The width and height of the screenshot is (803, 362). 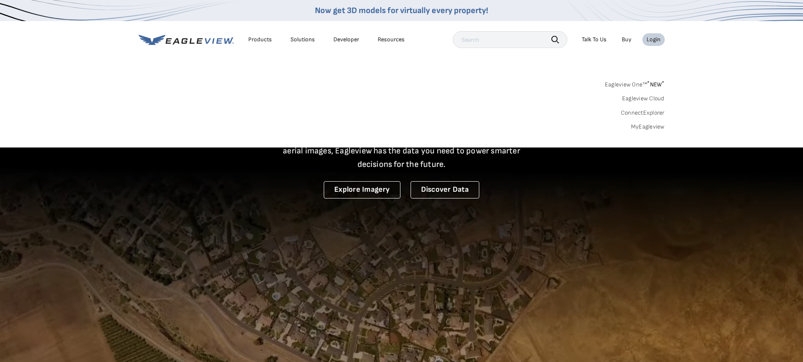 What do you see at coordinates (260, 40) in the screenshot?
I see `div: Products` at bounding box center [260, 40].